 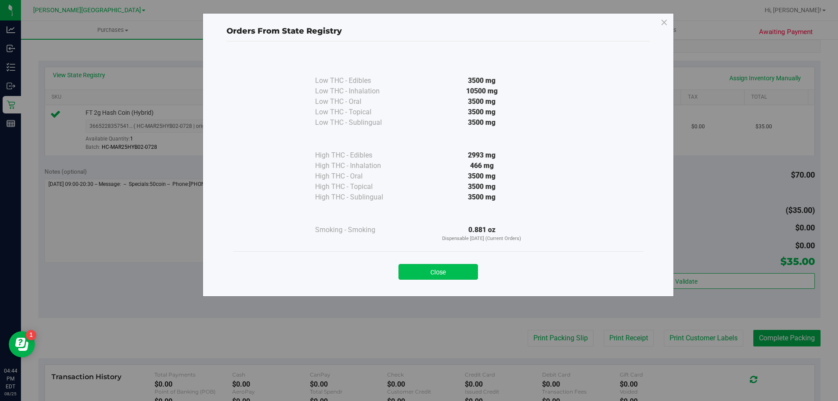 What do you see at coordinates (359, 123) in the screenshot?
I see `div: Low THC - Sublingual` at bounding box center [359, 123].